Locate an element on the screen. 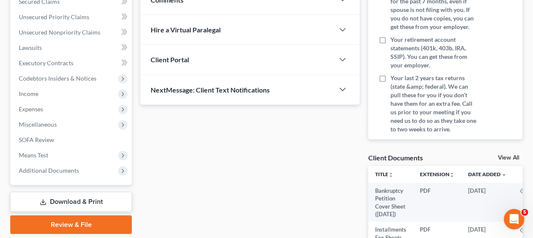  span: Means Test is located at coordinates (33, 155).